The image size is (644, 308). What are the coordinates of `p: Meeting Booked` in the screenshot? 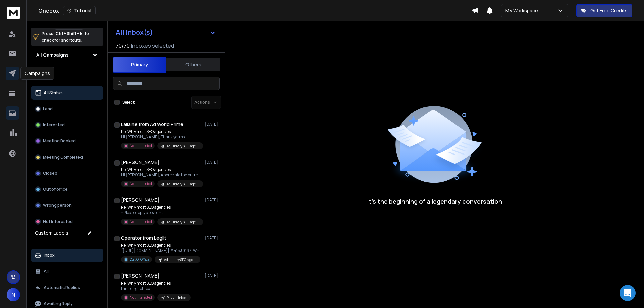 It's located at (59, 141).